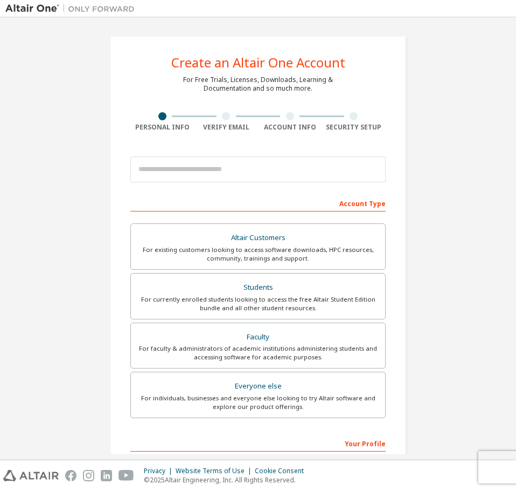  What do you see at coordinates (88, 475) in the screenshot?
I see `img: instagram.svg` at bounding box center [88, 475].